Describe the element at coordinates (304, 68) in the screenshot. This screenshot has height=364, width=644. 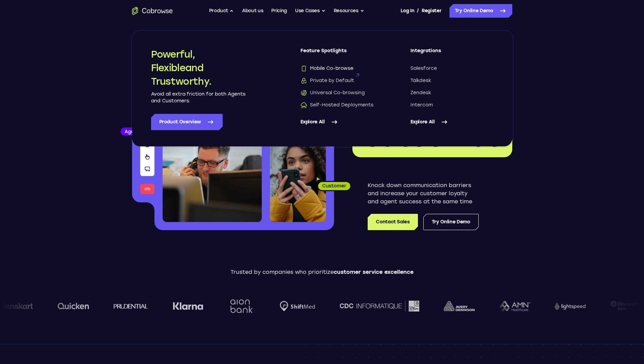
I see `img: Mobile Co-browse` at that location.